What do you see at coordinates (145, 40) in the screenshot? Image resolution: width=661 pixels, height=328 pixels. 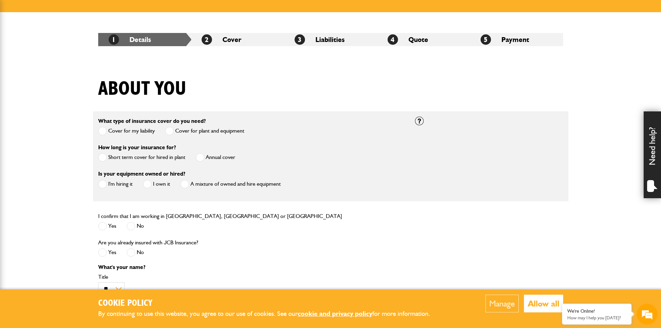 I see `li: Details` at bounding box center [145, 40].